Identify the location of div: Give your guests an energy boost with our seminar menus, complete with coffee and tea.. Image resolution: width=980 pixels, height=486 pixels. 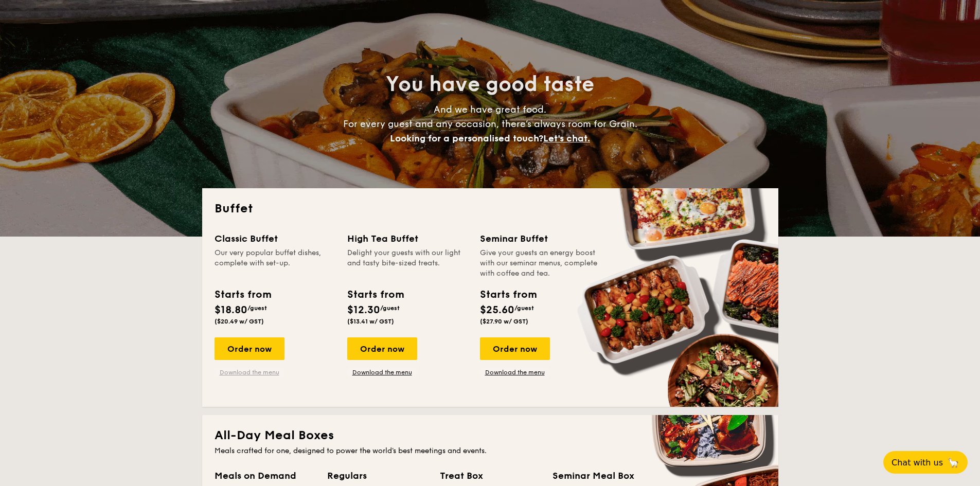
(540, 263).